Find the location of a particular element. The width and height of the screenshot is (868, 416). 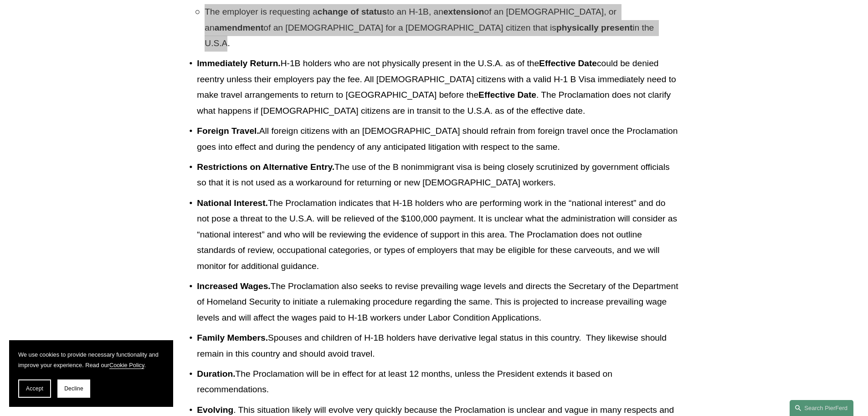

section: Cookie banner is located at coordinates (91, 373).